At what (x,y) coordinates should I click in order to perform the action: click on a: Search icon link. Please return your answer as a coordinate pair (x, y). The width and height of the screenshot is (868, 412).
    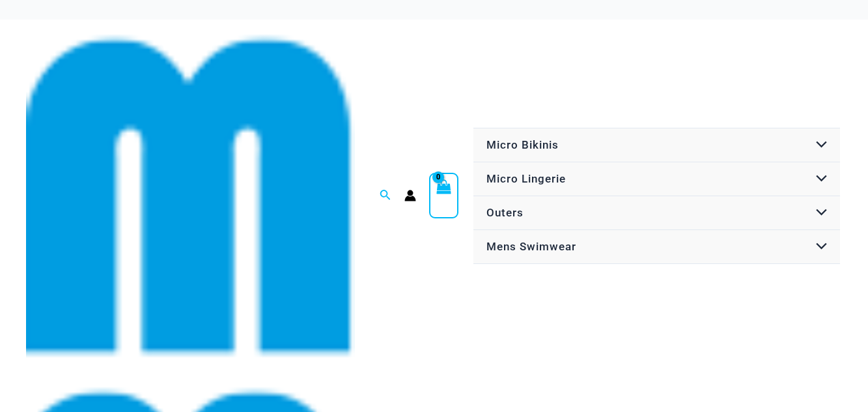
    Looking at the image, I should click on (385, 195).